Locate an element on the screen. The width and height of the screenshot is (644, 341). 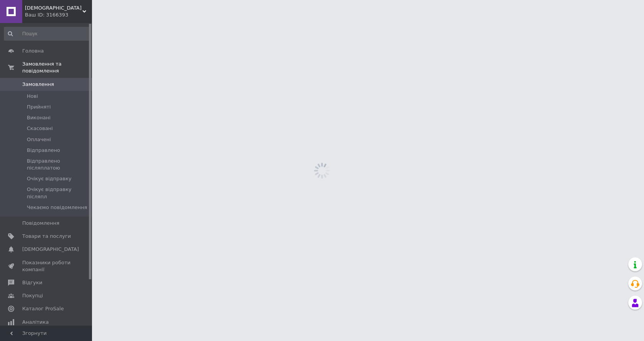
span: Повідомлення is located at coordinates (40, 223).